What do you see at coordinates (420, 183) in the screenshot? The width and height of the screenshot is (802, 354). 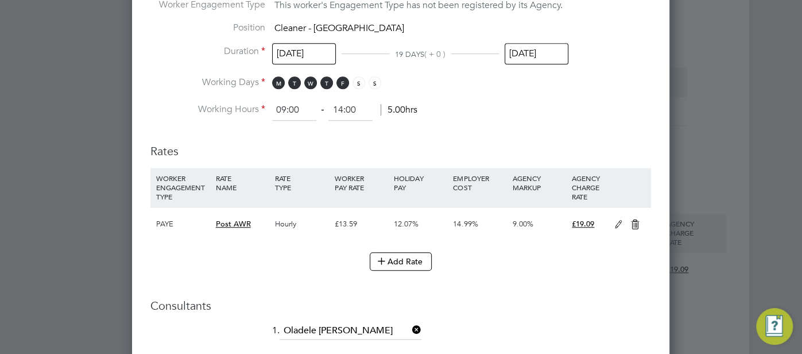 I see `div: HOLIDAY PAY` at bounding box center [420, 183].